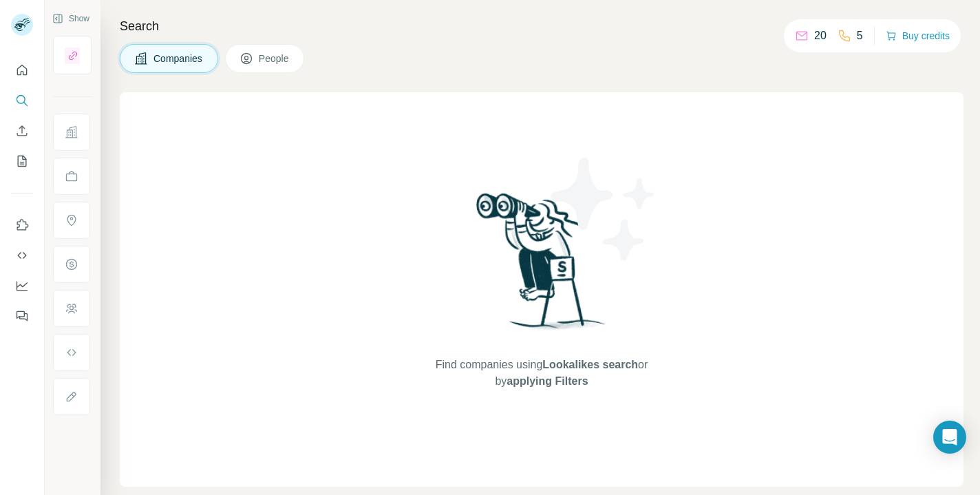 The height and width of the screenshot is (495, 980). I want to click on p: 5, so click(860, 36).